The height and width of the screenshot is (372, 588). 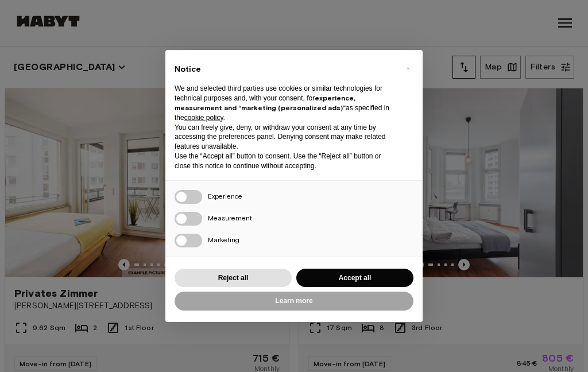 What do you see at coordinates (223, 239) in the screenshot?
I see `span: Marketing` at bounding box center [223, 239].